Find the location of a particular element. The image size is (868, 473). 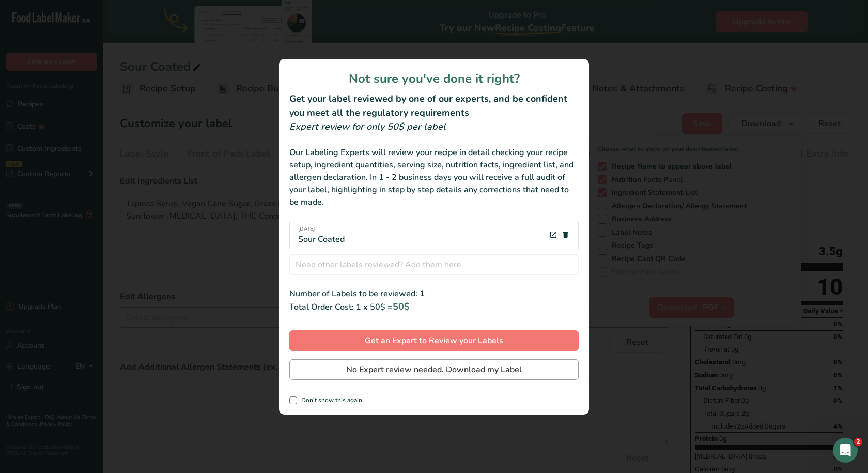

button: Get an Expert to Review your Labels is located at coordinates (434, 341).